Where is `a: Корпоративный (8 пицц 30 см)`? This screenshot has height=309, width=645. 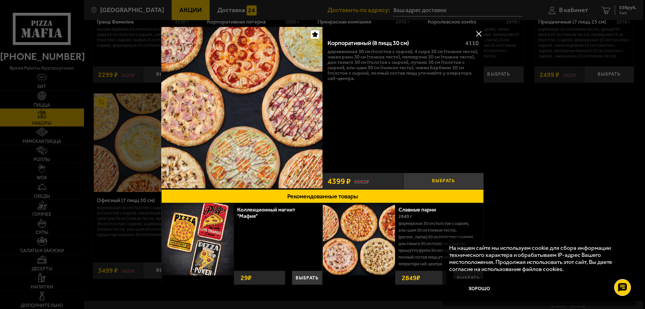 a: Корпоративный (8 пицц 30 см) is located at coordinates (242, 108).